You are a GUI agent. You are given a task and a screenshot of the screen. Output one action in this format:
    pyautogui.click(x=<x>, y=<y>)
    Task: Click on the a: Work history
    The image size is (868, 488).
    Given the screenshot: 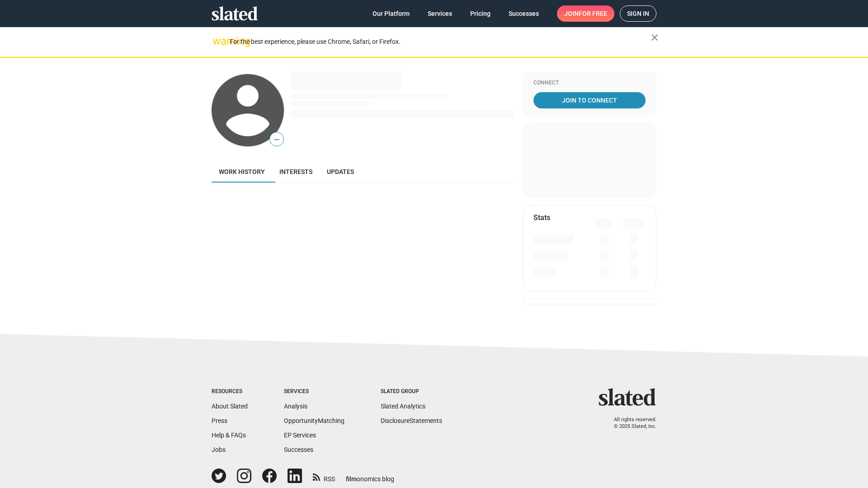 What is the action you would take?
    pyautogui.click(x=242, y=172)
    